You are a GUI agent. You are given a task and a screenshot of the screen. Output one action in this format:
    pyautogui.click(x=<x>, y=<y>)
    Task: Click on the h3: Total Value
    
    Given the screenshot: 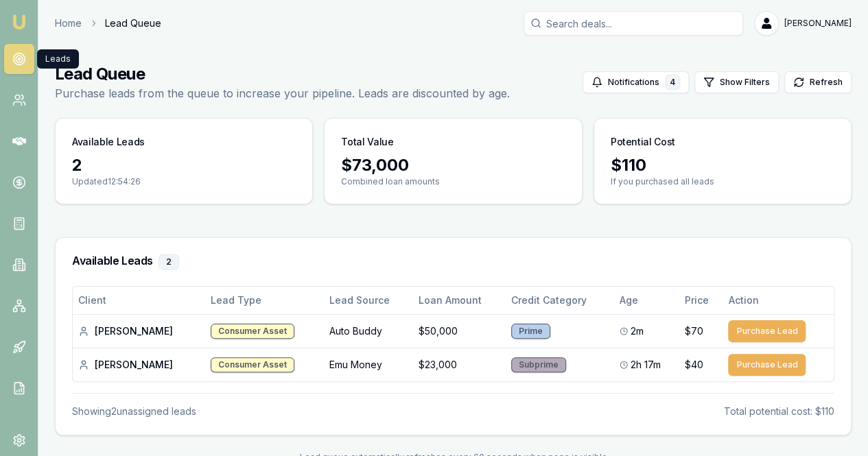 What is the action you would take?
    pyautogui.click(x=367, y=142)
    